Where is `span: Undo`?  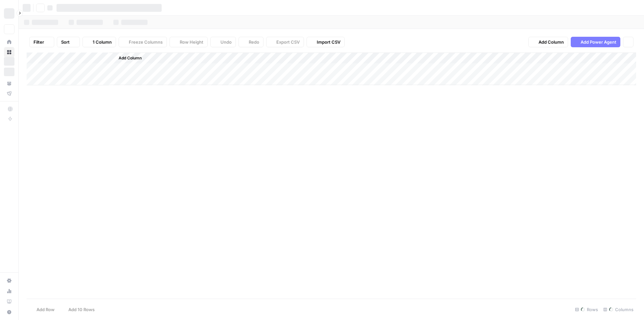
span: Undo is located at coordinates (226, 42).